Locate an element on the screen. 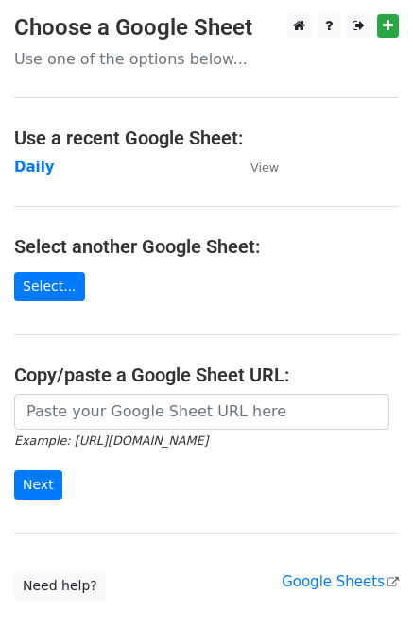  h3: Choose a Google Sheet is located at coordinates (206, 27).